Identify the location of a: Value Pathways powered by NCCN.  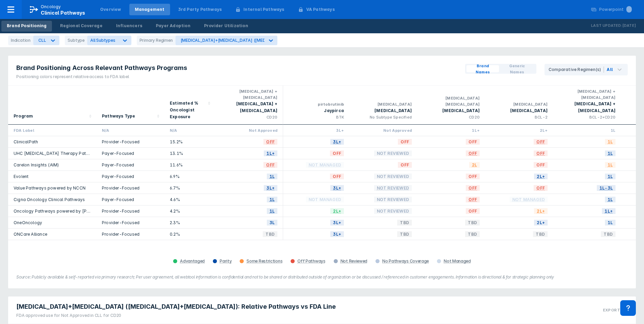
(50, 188).